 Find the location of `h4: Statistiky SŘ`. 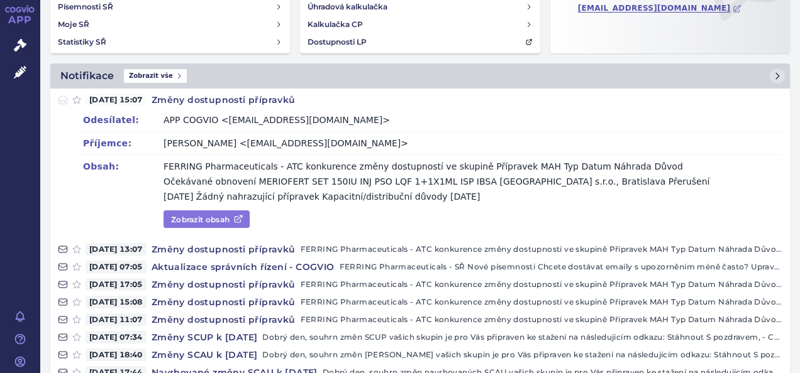

h4: Statistiky SŘ is located at coordinates (82, 42).